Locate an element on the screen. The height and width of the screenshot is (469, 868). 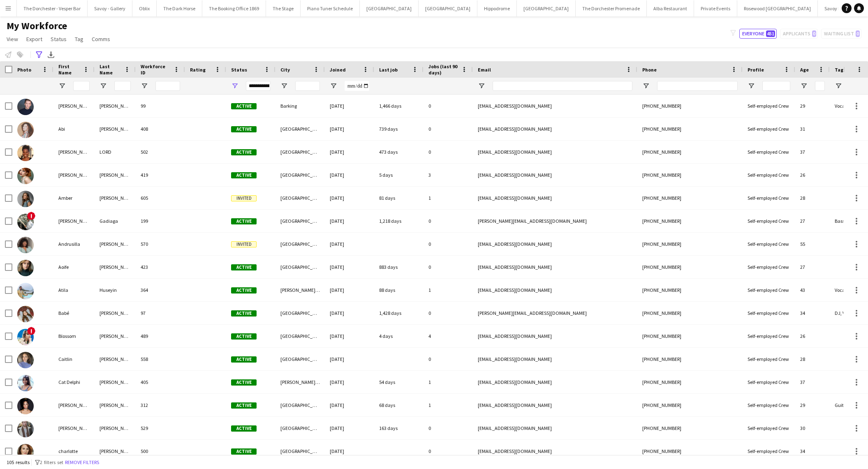
div: 570 is located at coordinates (161, 244).